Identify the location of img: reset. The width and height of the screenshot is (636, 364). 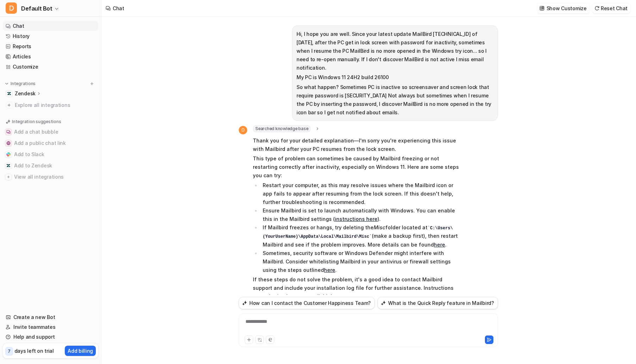
(597, 8).